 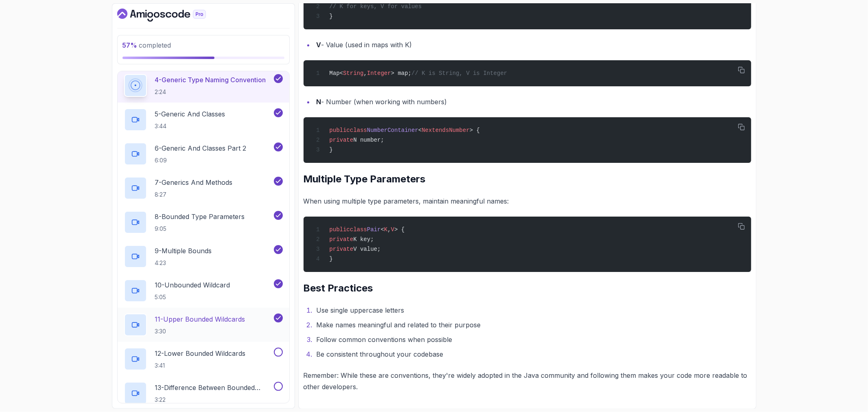 What do you see at coordinates (527, 381) in the screenshot?
I see `p: Remember: While these are conventions, they're widely adopted in the Java community and following...` at bounding box center [527, 381].